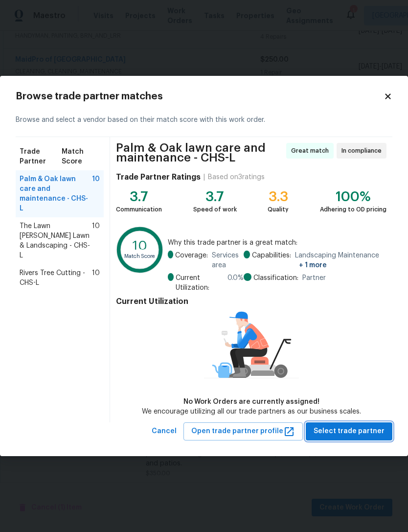 The image size is (408, 532). What do you see at coordinates (140, 256) in the screenshot?
I see `text: Match Score` at bounding box center [140, 256].